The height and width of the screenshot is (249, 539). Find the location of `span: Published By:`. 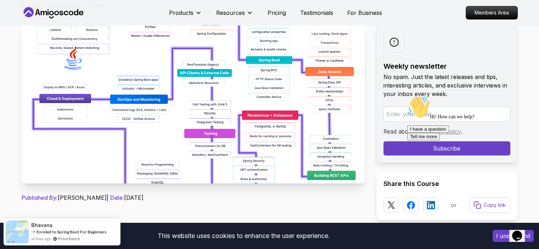

span: Published By: is located at coordinates (40, 198).